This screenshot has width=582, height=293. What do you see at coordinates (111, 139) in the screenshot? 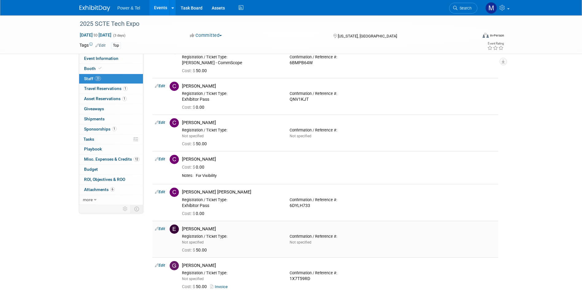
I see `a: Tasks` at bounding box center [111, 139].